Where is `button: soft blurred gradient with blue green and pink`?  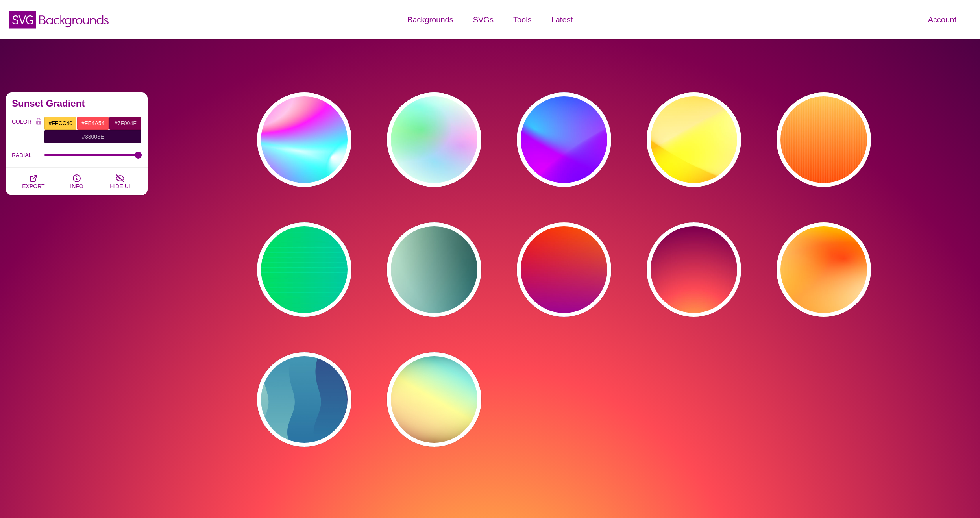 button: soft blurred gradient with blue green and pink is located at coordinates (434, 139).